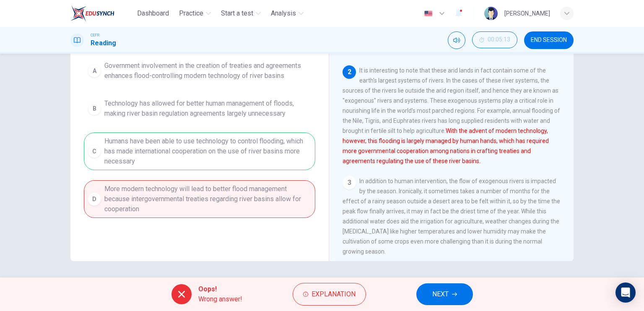 The image size is (644, 311). What do you see at coordinates (191, 13) in the screenshot?
I see `span: Practice` at bounding box center [191, 13].